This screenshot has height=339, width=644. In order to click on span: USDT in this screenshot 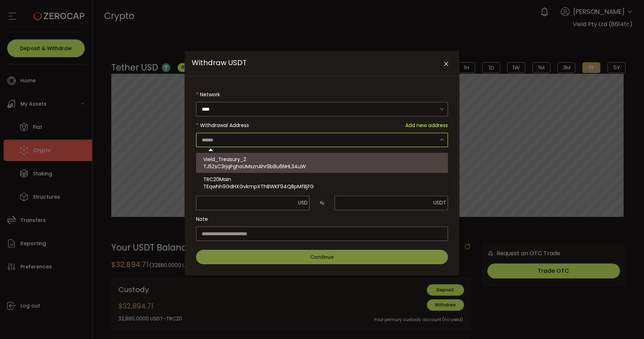, I will do `click(440, 203)`.